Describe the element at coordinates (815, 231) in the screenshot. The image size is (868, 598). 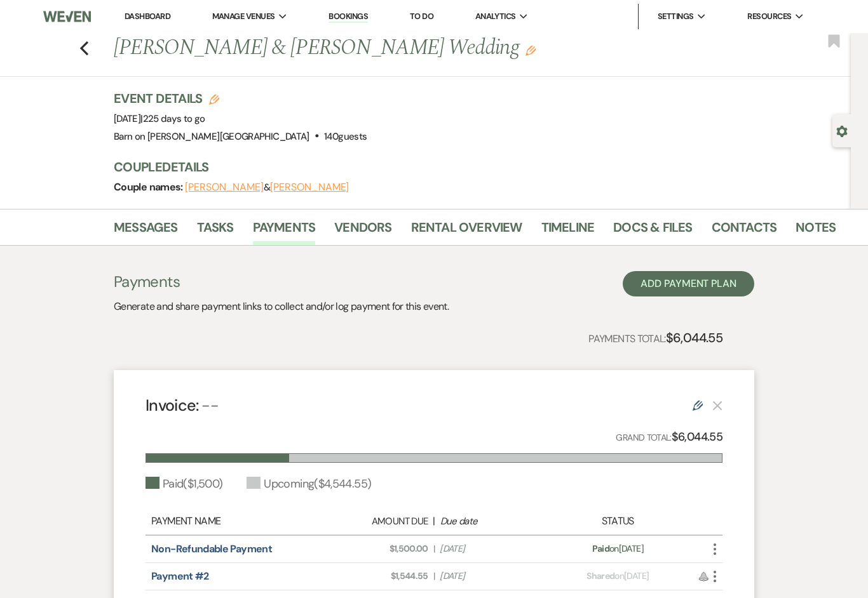
I see `a: Notes` at that location.